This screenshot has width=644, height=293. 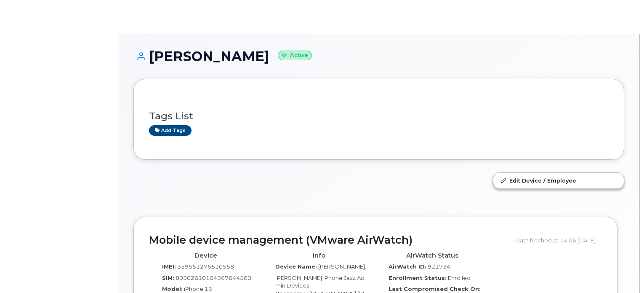 I want to click on h4: Device, so click(x=205, y=255).